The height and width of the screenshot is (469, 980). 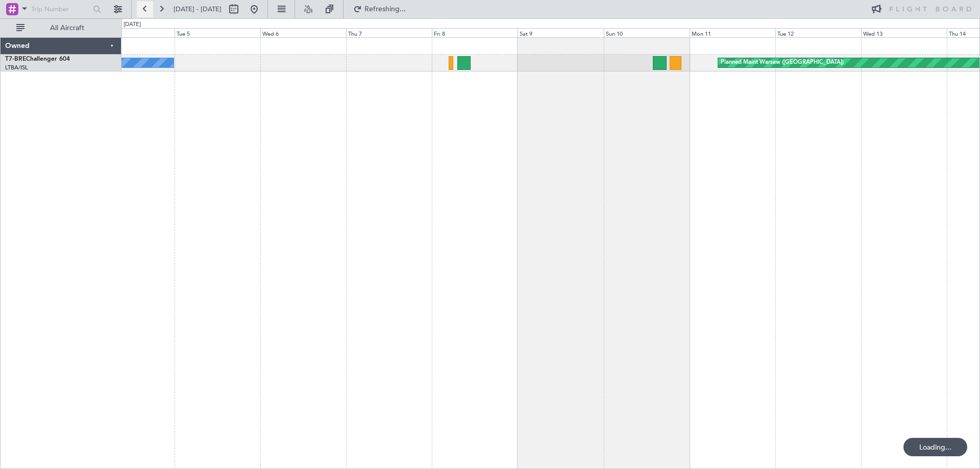 I want to click on div: Wed 6, so click(x=303, y=32).